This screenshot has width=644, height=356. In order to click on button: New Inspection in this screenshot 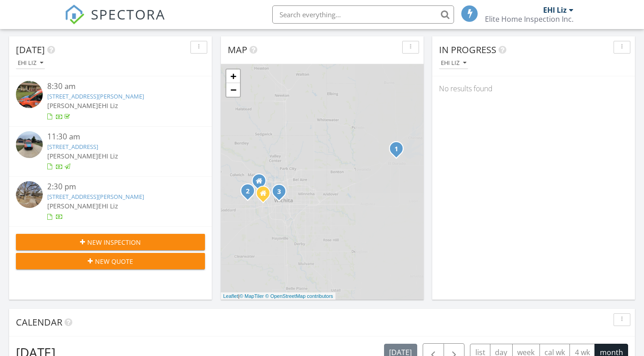, I will do `click(111, 242)`.